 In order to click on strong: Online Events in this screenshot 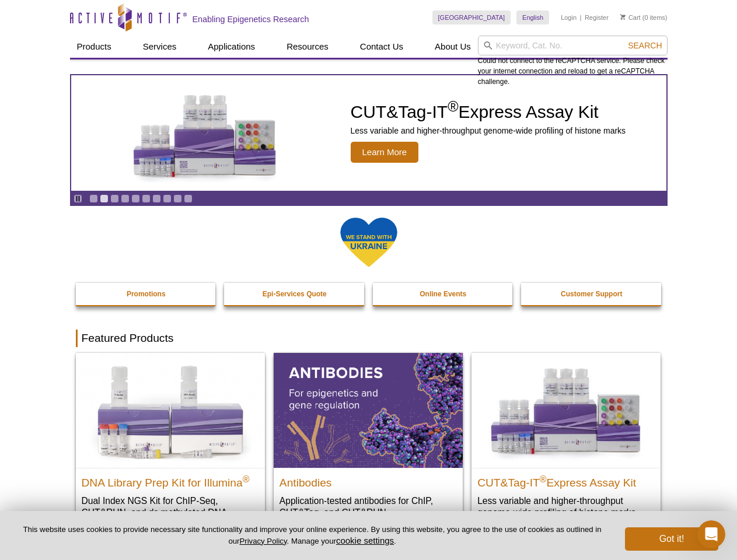, I will do `click(443, 294)`.